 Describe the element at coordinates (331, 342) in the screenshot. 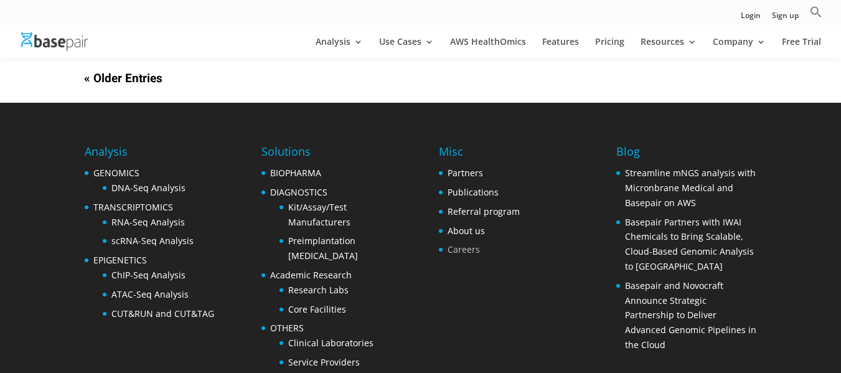

I see `a: Clinical Laboratories` at that location.